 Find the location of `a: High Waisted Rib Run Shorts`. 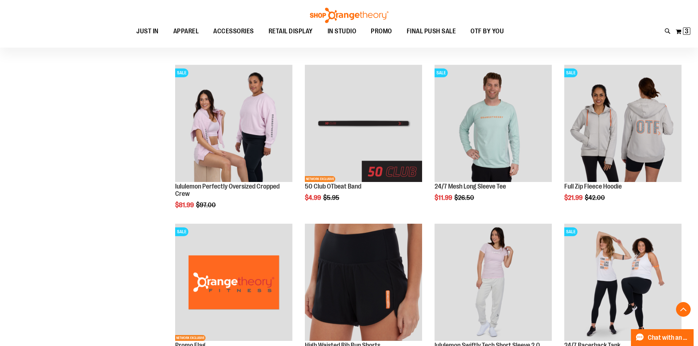

a: High Waisted Rib Run Shorts is located at coordinates (364, 283).